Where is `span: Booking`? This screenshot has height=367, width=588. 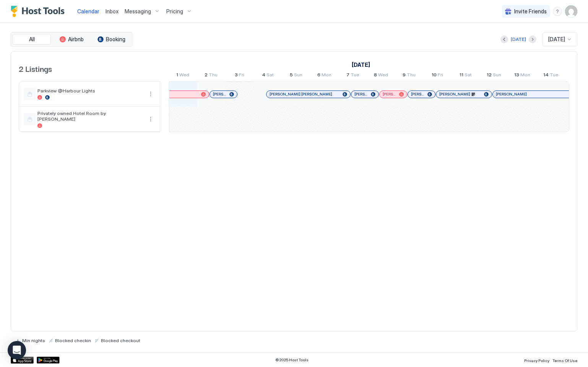
span: Booking is located at coordinates (116, 39).